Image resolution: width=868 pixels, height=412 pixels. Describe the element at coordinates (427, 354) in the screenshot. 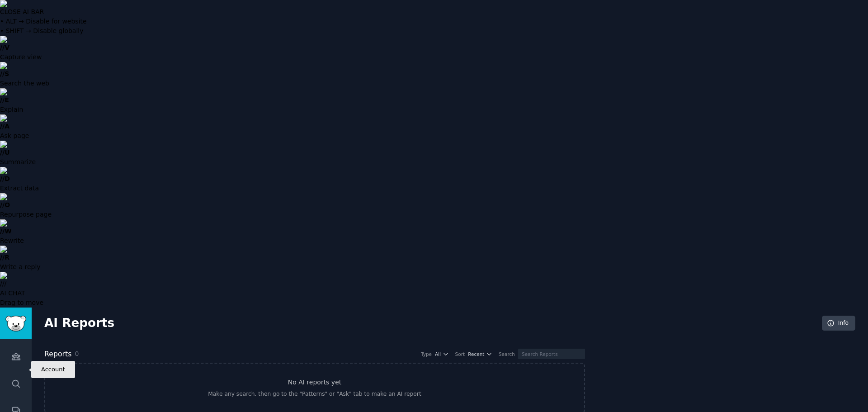

I see `div: Type` at that location.